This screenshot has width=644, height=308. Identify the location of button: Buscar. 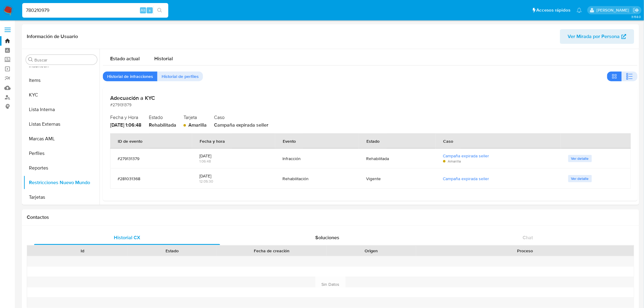
(31, 60).